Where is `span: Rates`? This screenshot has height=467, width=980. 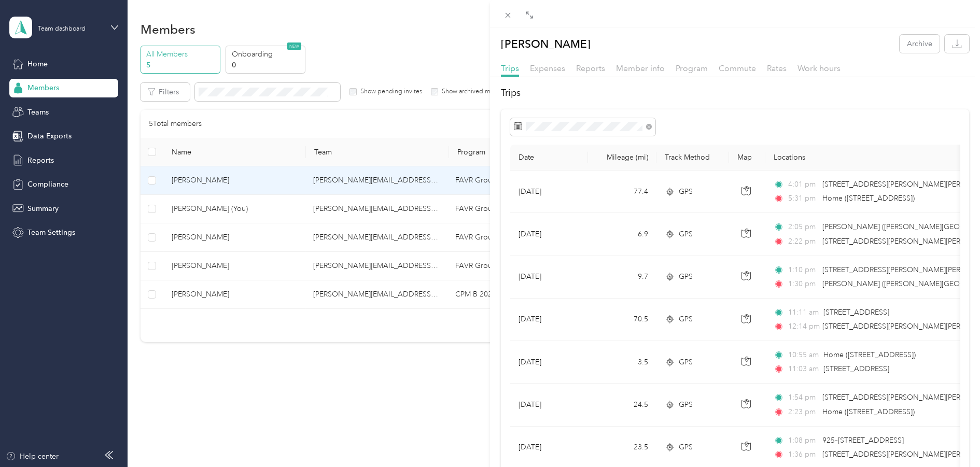
span: Rates is located at coordinates (777, 68).